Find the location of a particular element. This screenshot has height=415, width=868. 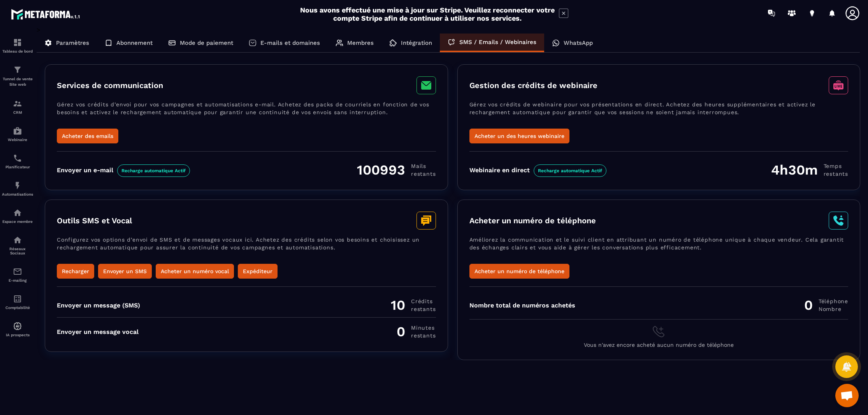

a: social-networksocial-networkRéseaux Sociaux is located at coordinates (18, 245).